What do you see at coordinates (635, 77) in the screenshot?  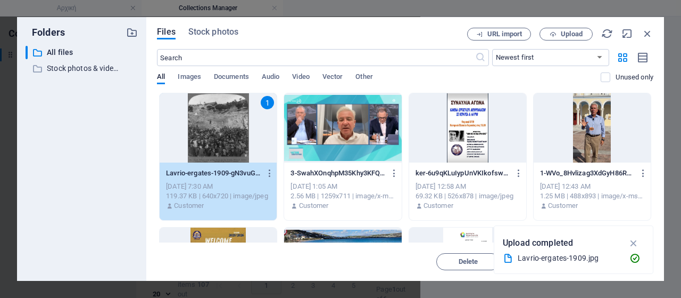 I see `p: Displays only files that are not in use on the website. Files added during this session can still...` at bounding box center [635, 77].